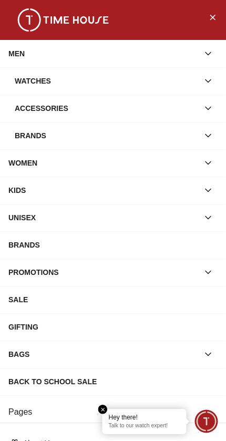  Describe the element at coordinates (104, 218) in the screenshot. I see `div: UNISEX` at that location.